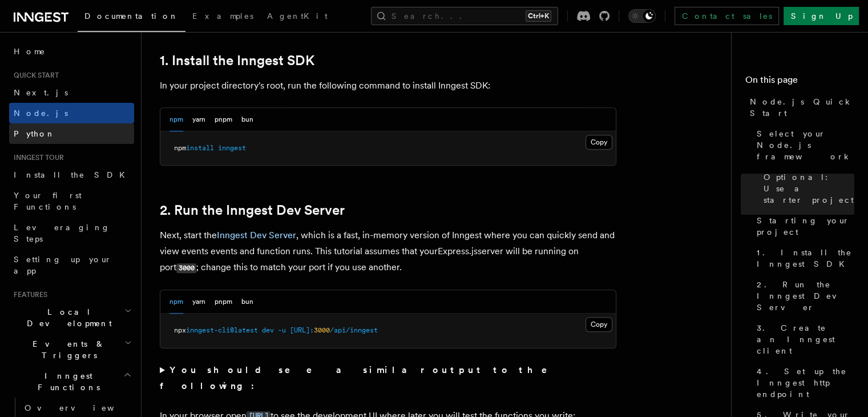 This screenshot has height=417, width=868. Describe the element at coordinates (806, 258) in the screenshot. I see `span: 1. Install the Inngest SDK` at that location.